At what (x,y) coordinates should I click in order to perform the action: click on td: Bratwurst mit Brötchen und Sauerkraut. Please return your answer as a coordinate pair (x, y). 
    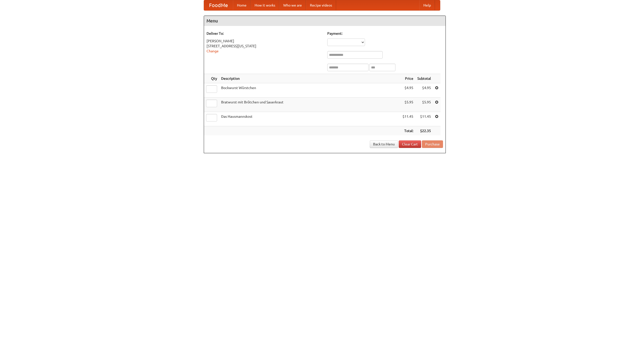
    Looking at the image, I should click on (310, 105).